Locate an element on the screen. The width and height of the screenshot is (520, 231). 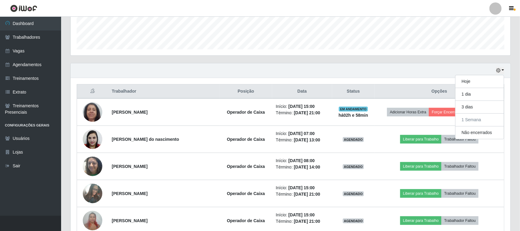
img: 1736128144098.jpeg is located at coordinates (93, 166).